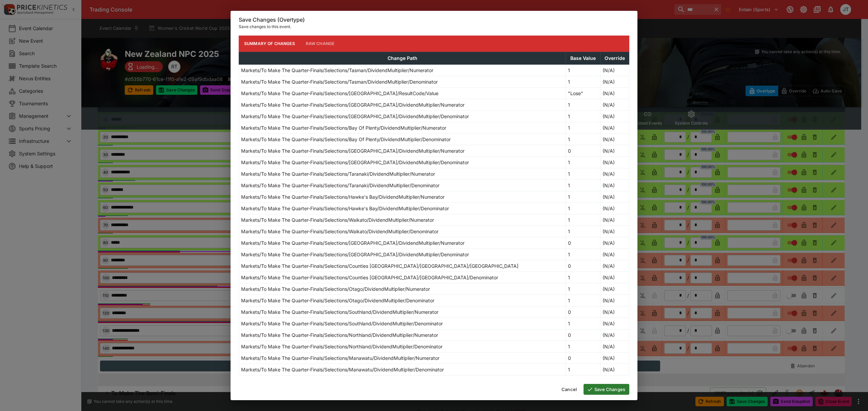  I want to click on p: Markets/To Make The Quarter-Finals/Selections/Waikato/DividendMultiplier/Numerator, so click(337, 220).